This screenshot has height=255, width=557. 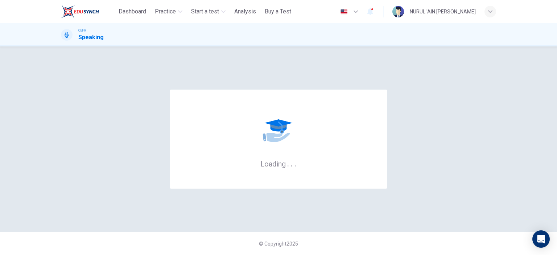 What do you see at coordinates (245, 12) in the screenshot?
I see `span: Analysis` at bounding box center [245, 12].